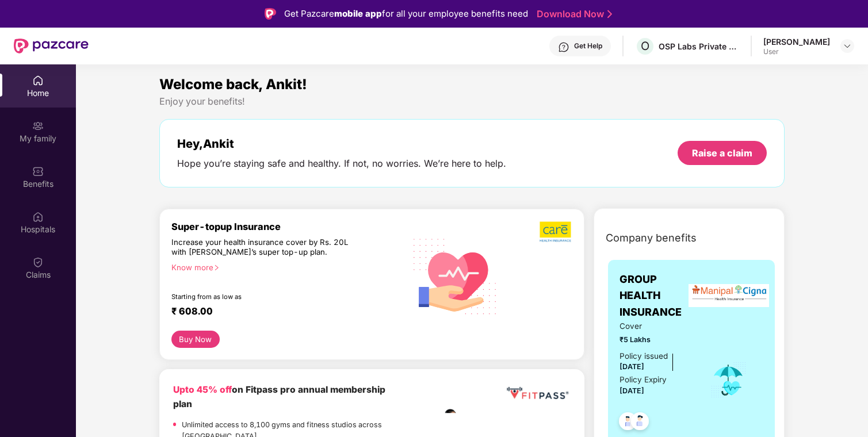 The height and width of the screenshot is (437, 868). I want to click on div: Policy Expiry, so click(643, 380).